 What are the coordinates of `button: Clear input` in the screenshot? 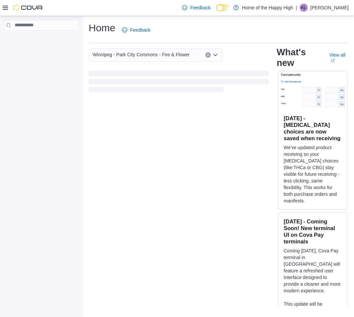 It's located at (208, 55).